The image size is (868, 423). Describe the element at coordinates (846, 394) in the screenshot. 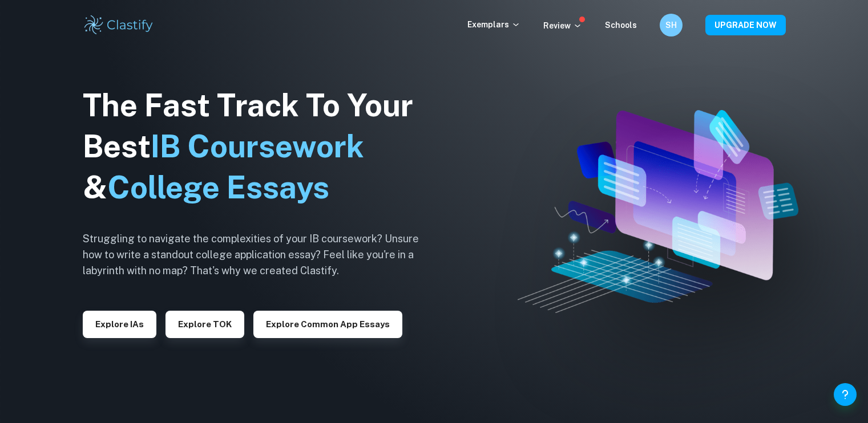

I see `button: Help and Feedback` at that location.